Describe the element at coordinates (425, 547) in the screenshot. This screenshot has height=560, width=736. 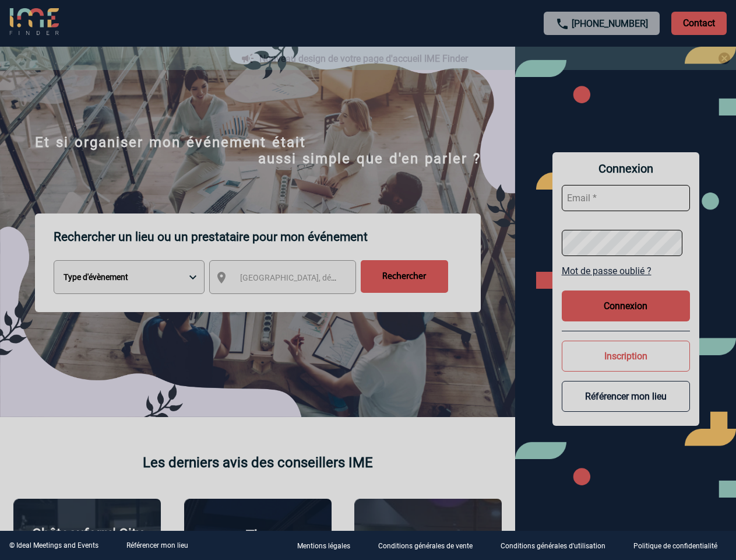
I see `p: Conditions générales de vente` at that location.